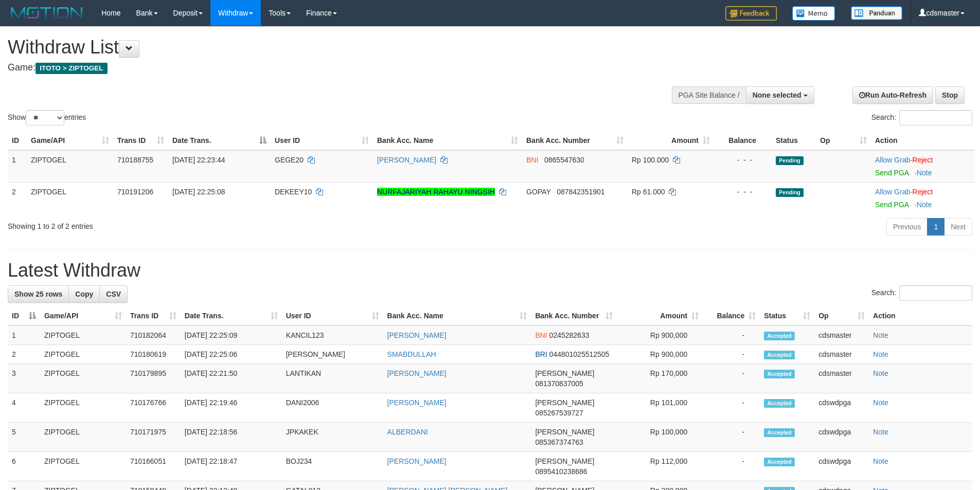  I want to click on select: Showentries, so click(45, 118).